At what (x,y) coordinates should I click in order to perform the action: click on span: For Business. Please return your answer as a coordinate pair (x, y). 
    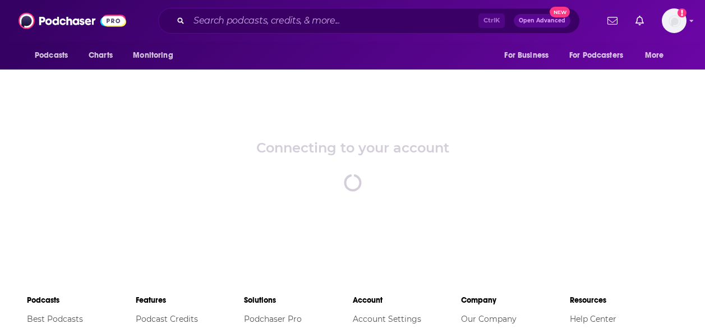
    Looking at the image, I should click on (526, 56).